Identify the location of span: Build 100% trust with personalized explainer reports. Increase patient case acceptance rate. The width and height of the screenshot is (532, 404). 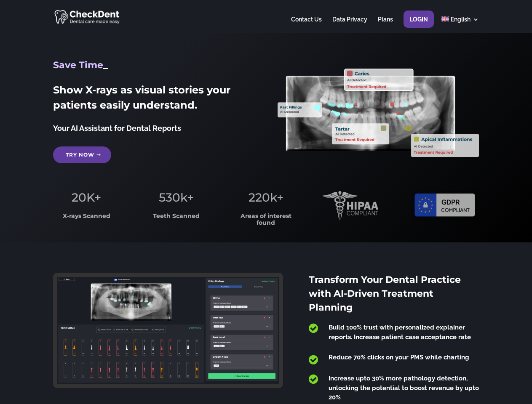
(400, 332).